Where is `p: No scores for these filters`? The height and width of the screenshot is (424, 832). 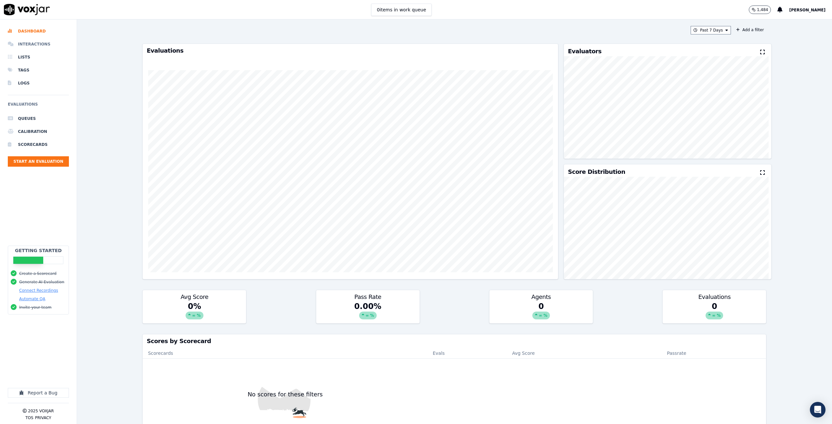
p: No scores for these filters is located at coordinates (285, 394).